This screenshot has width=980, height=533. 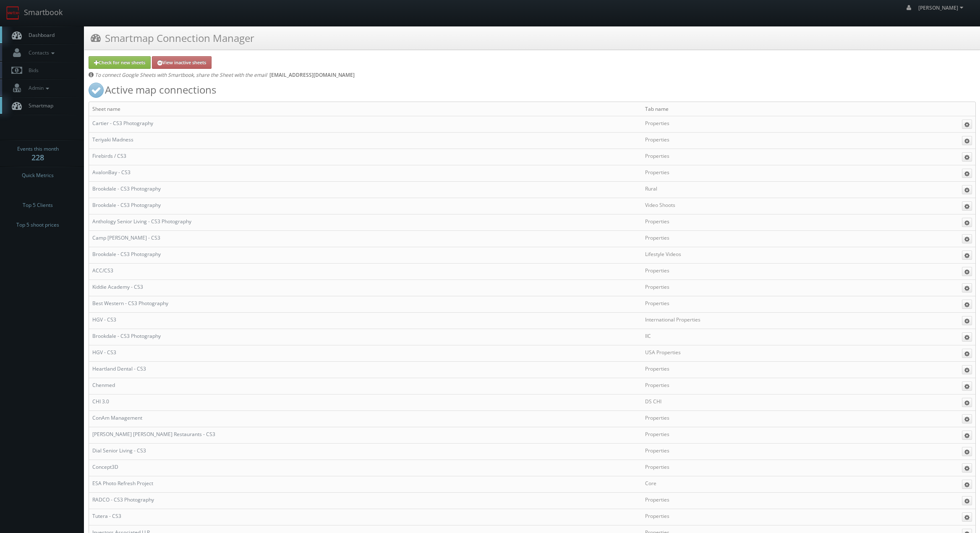 What do you see at coordinates (800, 320) in the screenshot?
I see `td: International Properties` at bounding box center [800, 320].